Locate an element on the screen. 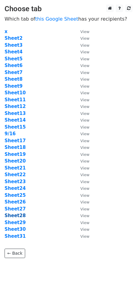  strong: Sheet10 is located at coordinates (15, 93).